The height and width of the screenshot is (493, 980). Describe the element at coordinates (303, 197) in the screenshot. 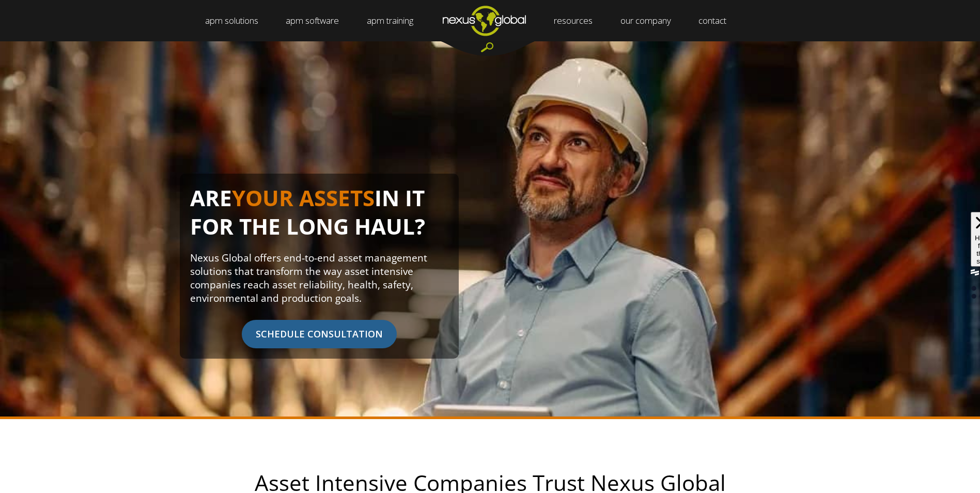

I see `span: YOUR ASSETS` at that location.